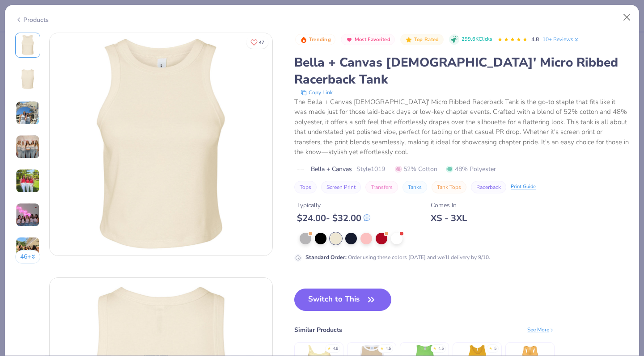 The width and height of the screenshot is (644, 356). What do you see at coordinates (318, 330) in the screenshot?
I see `div: Similar Products` at bounding box center [318, 330].